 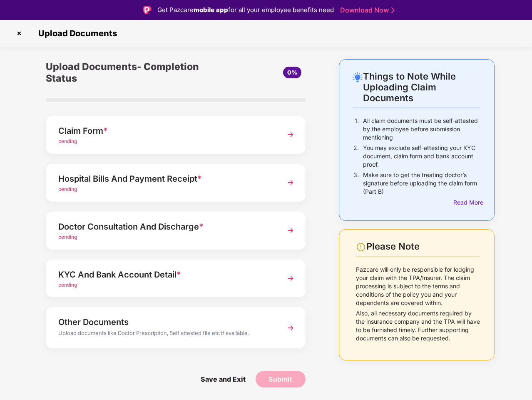 I want to click on button: Submit, so click(x=281, y=379).